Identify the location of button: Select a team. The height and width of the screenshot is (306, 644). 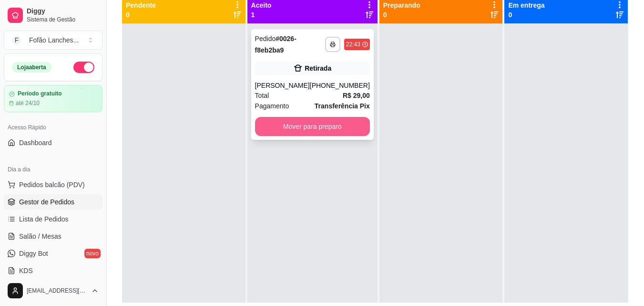
(53, 40).